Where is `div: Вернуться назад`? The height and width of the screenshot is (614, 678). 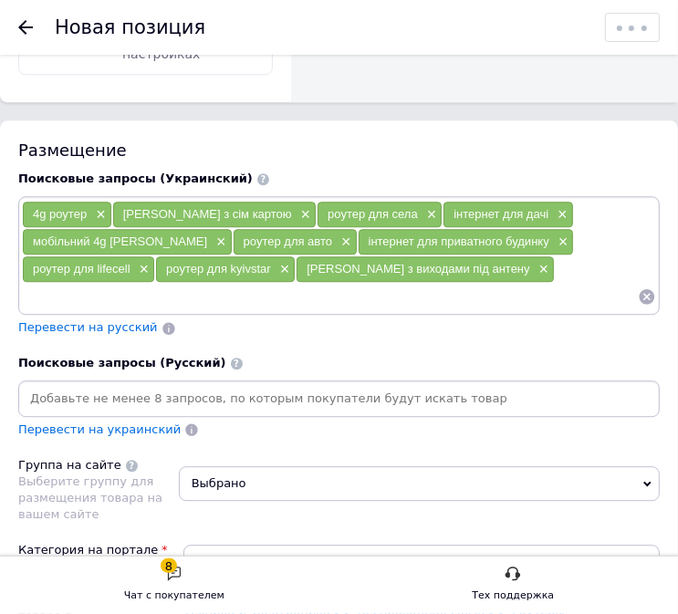
div: Вернуться назад is located at coordinates (26, 27).